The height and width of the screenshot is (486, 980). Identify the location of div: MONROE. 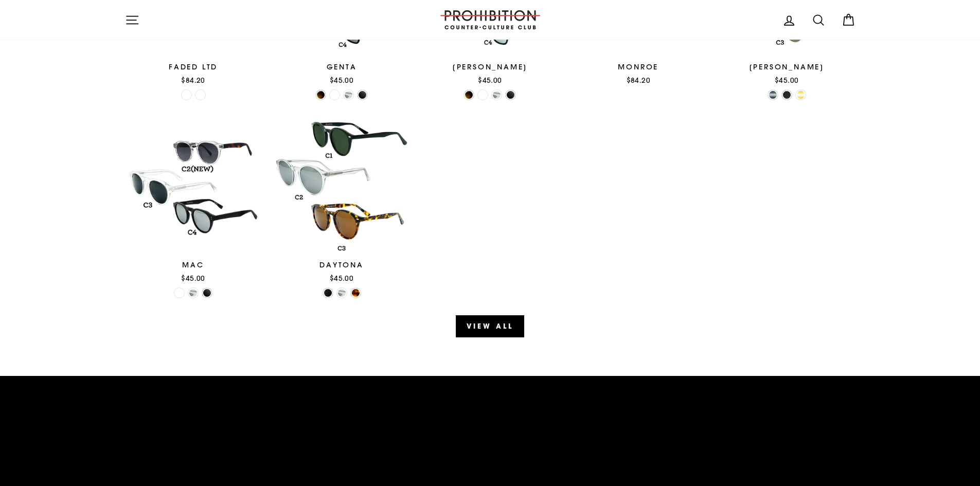
(639, 67).